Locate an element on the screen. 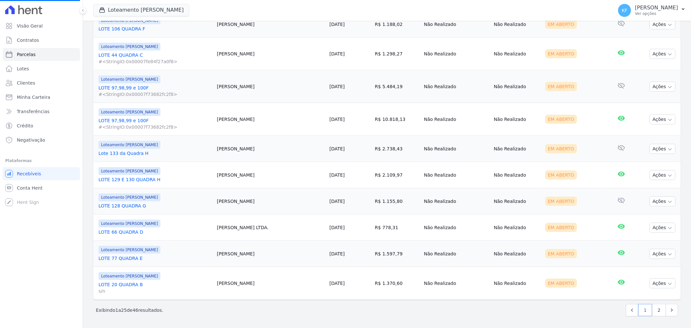 Image resolution: width=691 pixels, height=328 pixels. span: 25 is located at coordinates (124, 310).